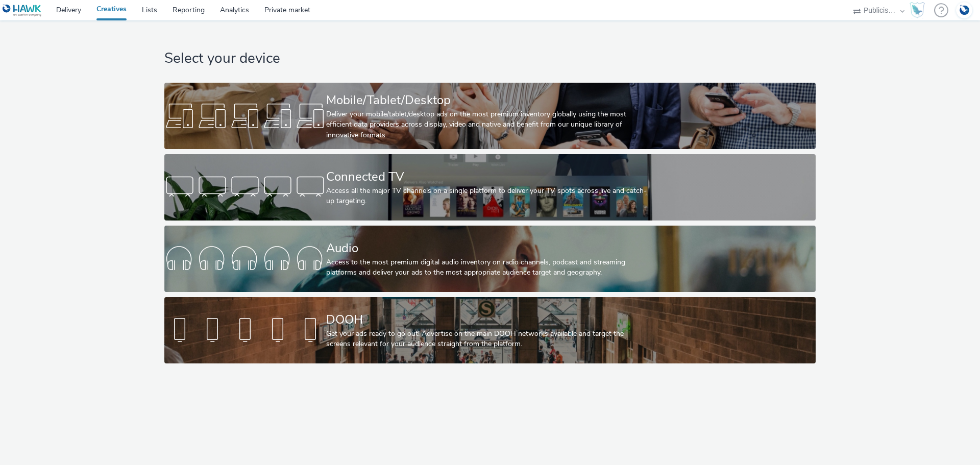  Describe the element at coordinates (965, 10) in the screenshot. I see `img: Account DE` at that location.